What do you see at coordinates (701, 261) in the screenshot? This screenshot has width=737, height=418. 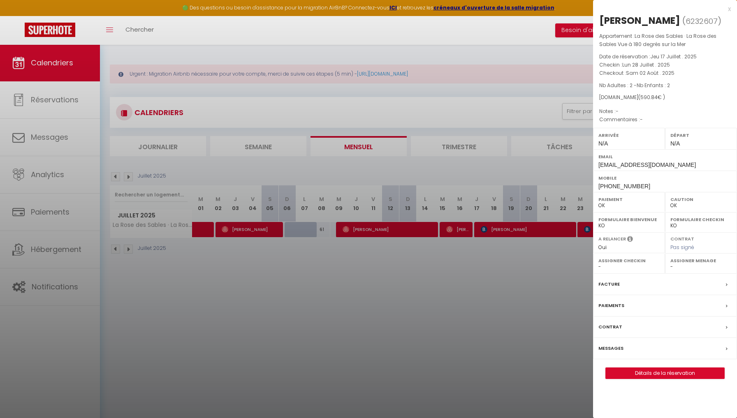 I see `label: Assigner Menage` at bounding box center [701, 261].